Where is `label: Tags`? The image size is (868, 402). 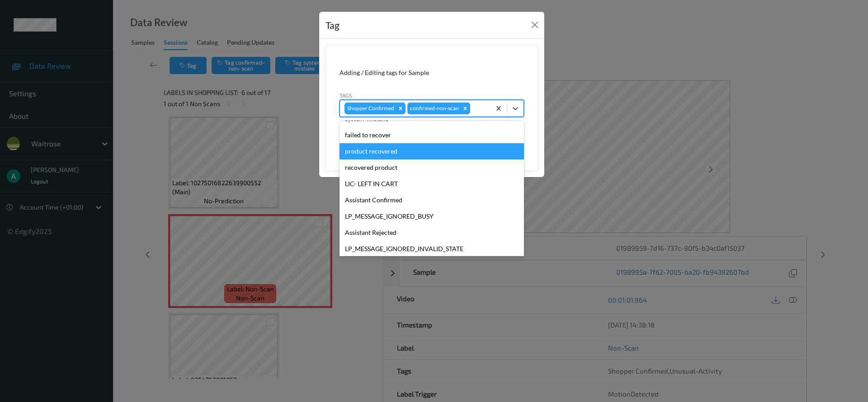
label: Tags is located at coordinates (346, 96).